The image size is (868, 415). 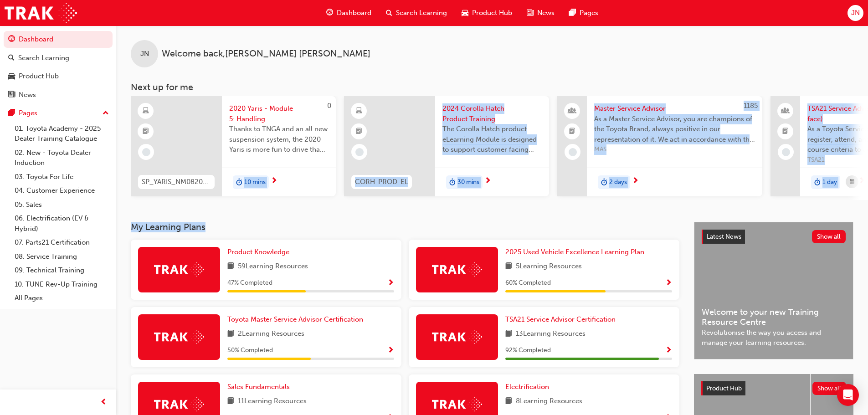 I want to click on span: JN, so click(x=145, y=54).